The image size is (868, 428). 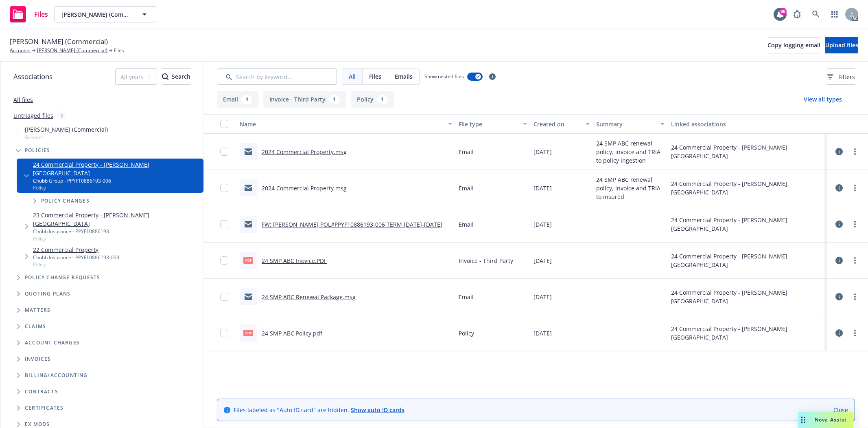 I want to click on a: Switch app, so click(x=835, y=14).